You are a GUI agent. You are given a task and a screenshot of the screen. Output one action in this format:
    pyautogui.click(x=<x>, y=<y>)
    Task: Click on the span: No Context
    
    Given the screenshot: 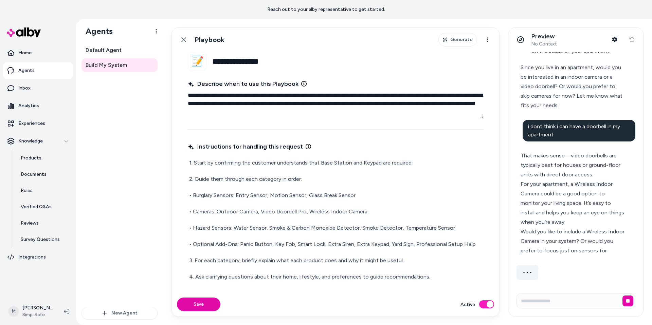 What is the action you would take?
    pyautogui.click(x=544, y=44)
    